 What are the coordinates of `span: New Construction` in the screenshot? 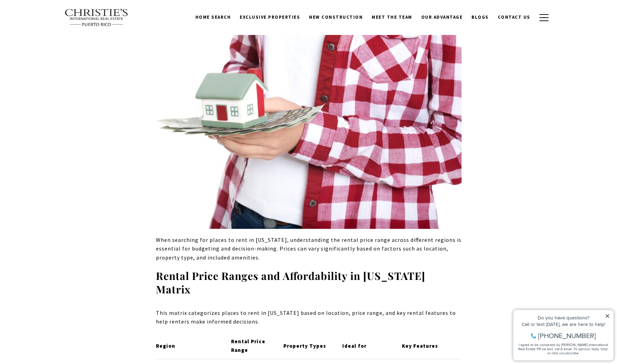 It's located at (336, 17).